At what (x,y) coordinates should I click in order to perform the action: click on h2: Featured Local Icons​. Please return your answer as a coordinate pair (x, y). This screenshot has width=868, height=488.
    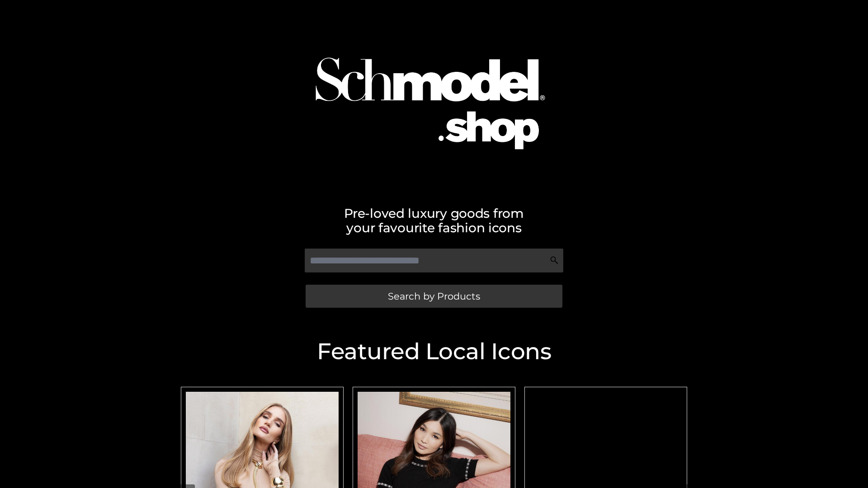
    Looking at the image, I should click on (434, 351).